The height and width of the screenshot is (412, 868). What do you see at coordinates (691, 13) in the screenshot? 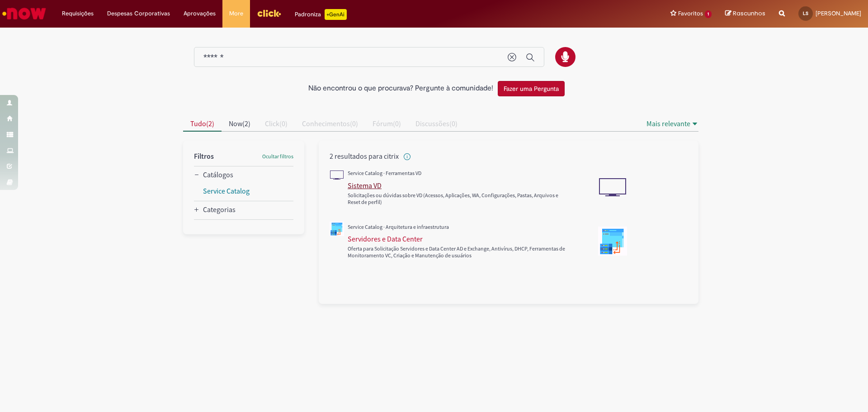
I see `span: Favoritos` at bounding box center [691, 13].